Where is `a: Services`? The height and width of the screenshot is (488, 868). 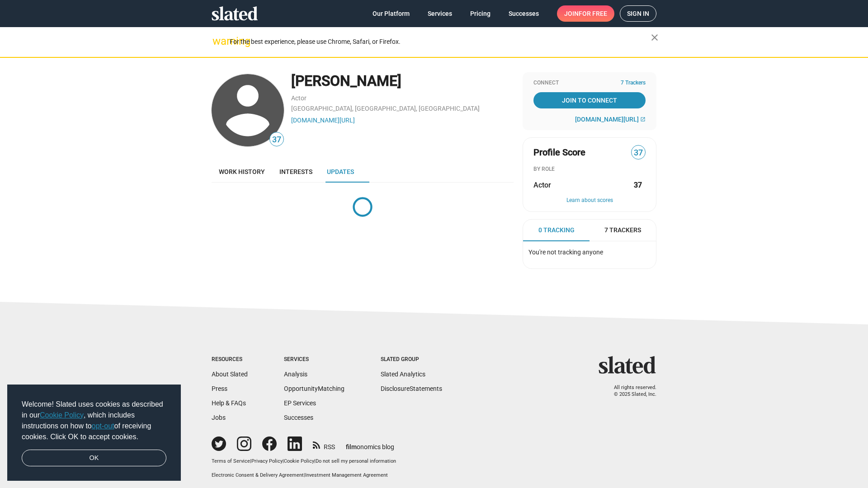
a: Services is located at coordinates (440, 14).